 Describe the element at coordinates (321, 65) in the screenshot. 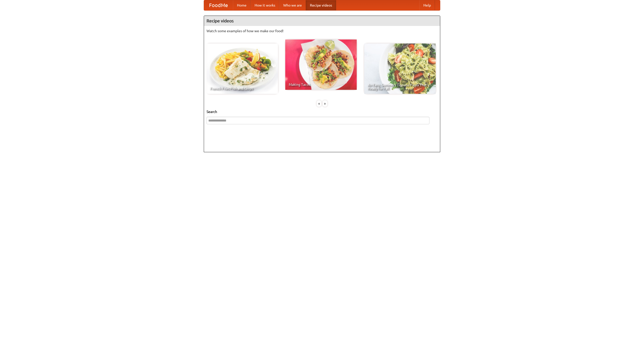

I see `a: Making Tacos` at that location.